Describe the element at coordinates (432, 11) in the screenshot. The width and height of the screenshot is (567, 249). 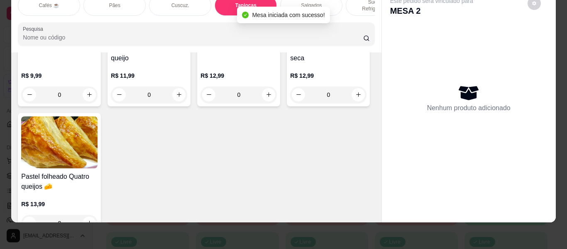
I see `p: MESA 2` at that location.